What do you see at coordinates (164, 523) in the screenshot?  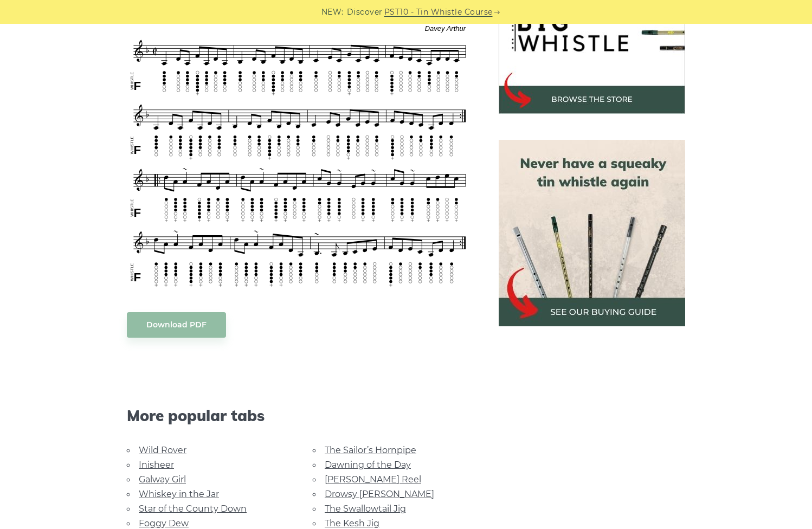 I see `a: Foggy Dew` at bounding box center [164, 523].